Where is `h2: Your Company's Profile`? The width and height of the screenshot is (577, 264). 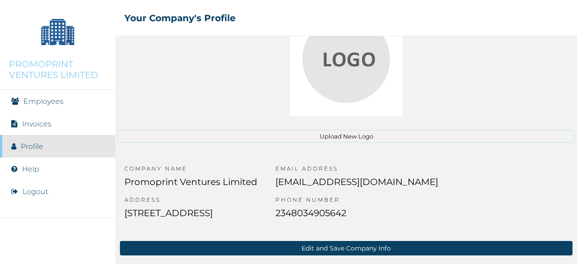
h2: Your Company's Profile is located at coordinates (180, 18).